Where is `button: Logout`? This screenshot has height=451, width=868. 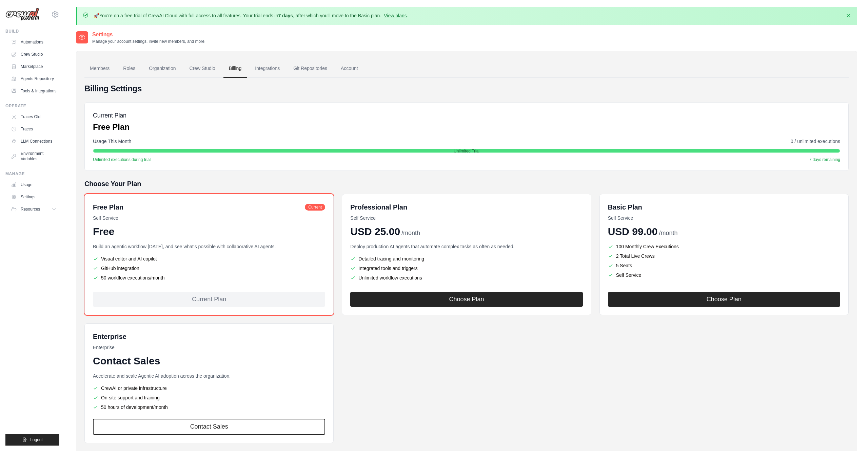 button: Logout is located at coordinates (32, 440).